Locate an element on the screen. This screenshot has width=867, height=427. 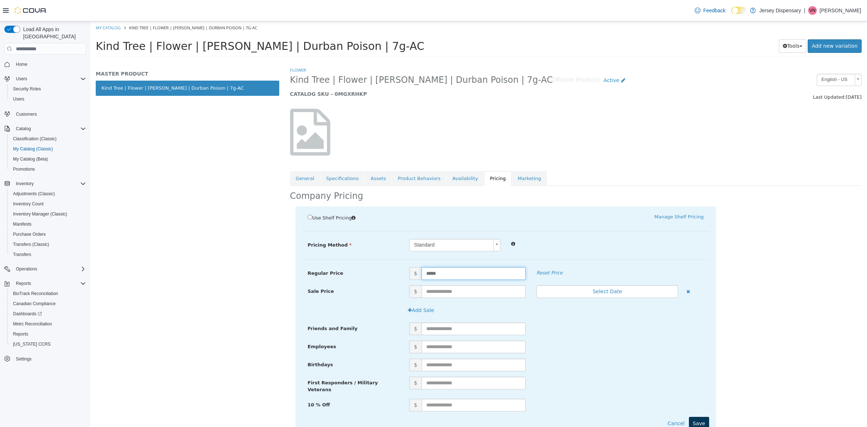
h2: Company Pricing is located at coordinates (236, 174).